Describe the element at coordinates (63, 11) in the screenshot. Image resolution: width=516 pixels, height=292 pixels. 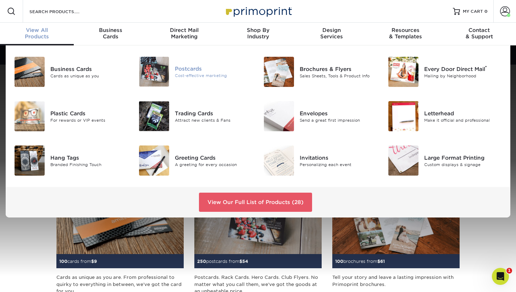
I see `input: SEARCH PRODUCTS.....` at that location.